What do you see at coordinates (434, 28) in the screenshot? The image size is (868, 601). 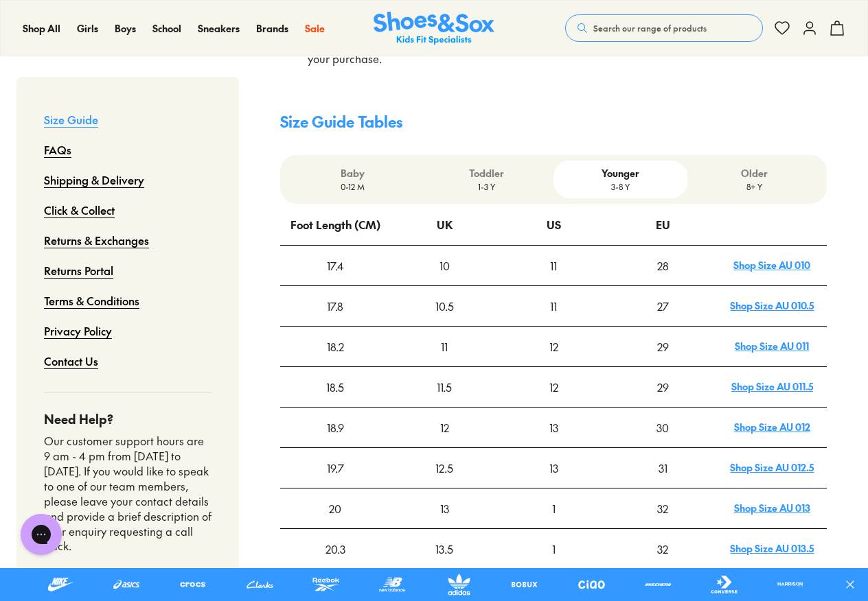 I see `a: Shoes & Sox` at bounding box center [434, 28].